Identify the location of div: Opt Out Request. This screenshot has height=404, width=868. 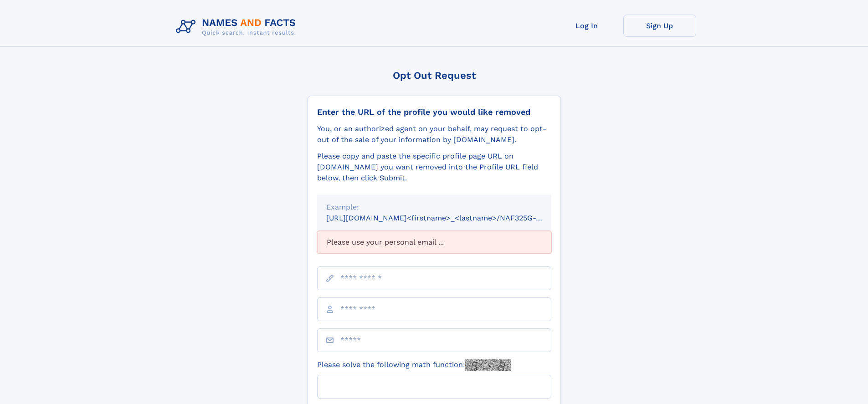
(434, 75).